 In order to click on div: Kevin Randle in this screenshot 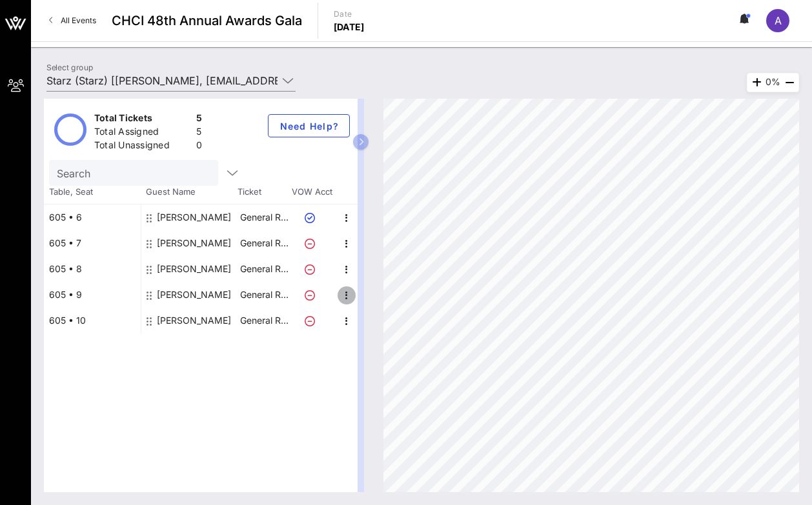, I will do `click(193, 321)`.